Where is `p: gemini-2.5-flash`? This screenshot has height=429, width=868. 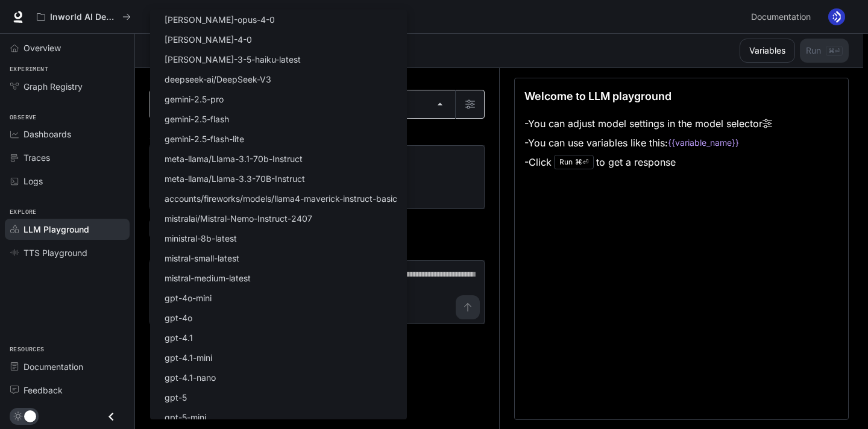
p: gemini-2.5-flash is located at coordinates (197, 119).